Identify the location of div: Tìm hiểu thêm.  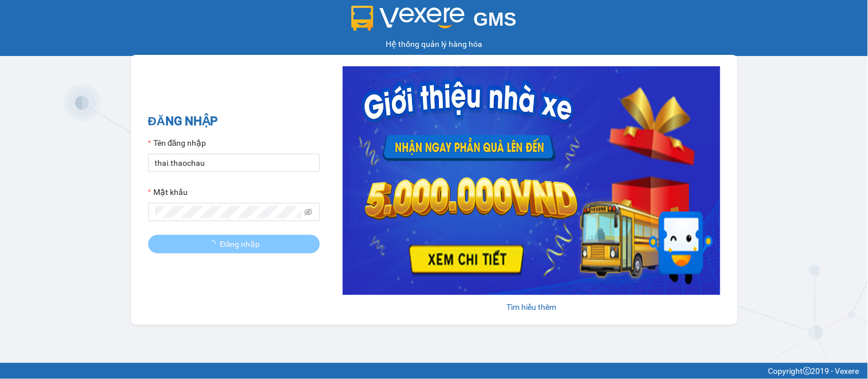
(532, 307).